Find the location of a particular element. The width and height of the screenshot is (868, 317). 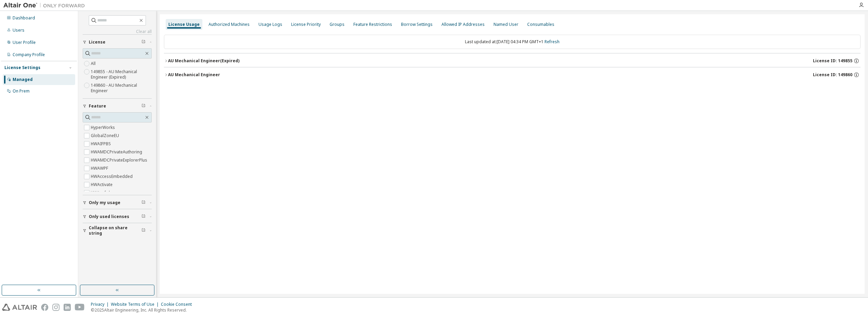

label: HWActivate is located at coordinates (103, 184).